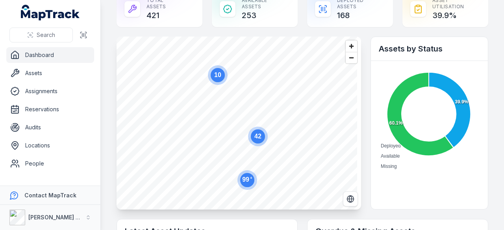 The height and width of the screenshot is (230, 504). What do you see at coordinates (50, 127) in the screenshot?
I see `a: Audits` at bounding box center [50, 127].